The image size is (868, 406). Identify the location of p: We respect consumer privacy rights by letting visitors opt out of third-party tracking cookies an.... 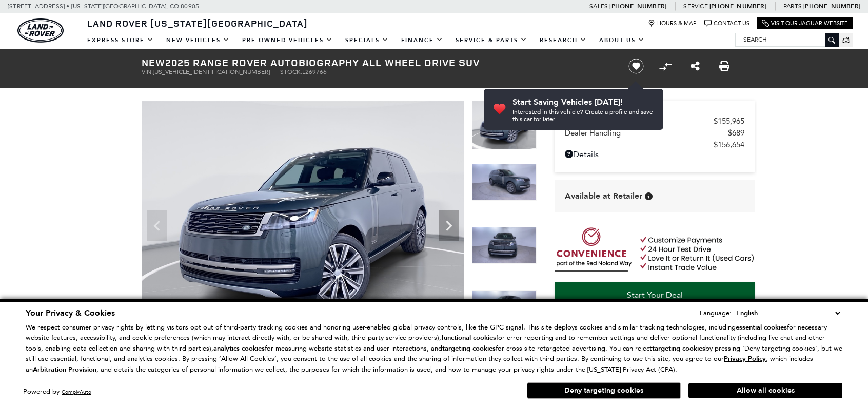
(434, 348).